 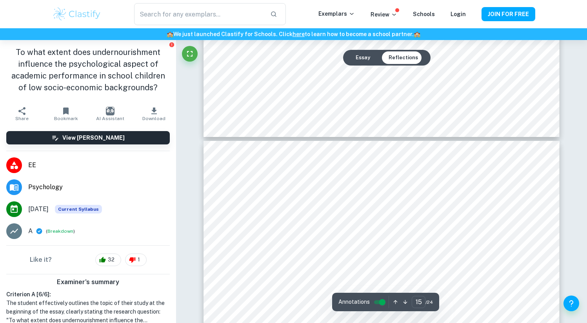 What do you see at coordinates (30, 231) in the screenshot?
I see `p: A` at bounding box center [30, 231].